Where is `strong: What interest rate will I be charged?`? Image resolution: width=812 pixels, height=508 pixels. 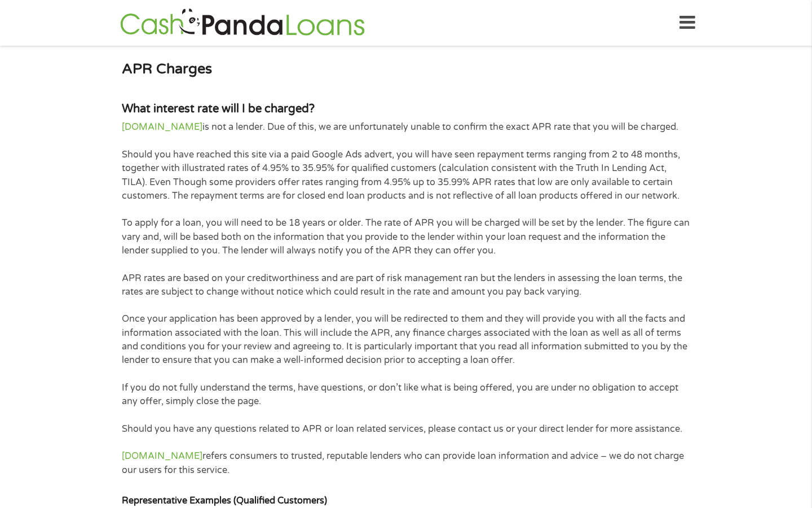 strong: What interest rate will I be charged? is located at coordinates (218, 108).